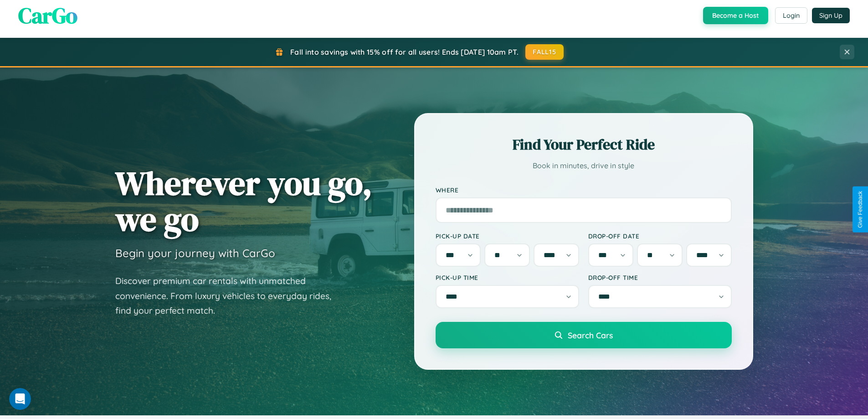 The image size is (868, 419). I want to click on label: Where, so click(583, 190).